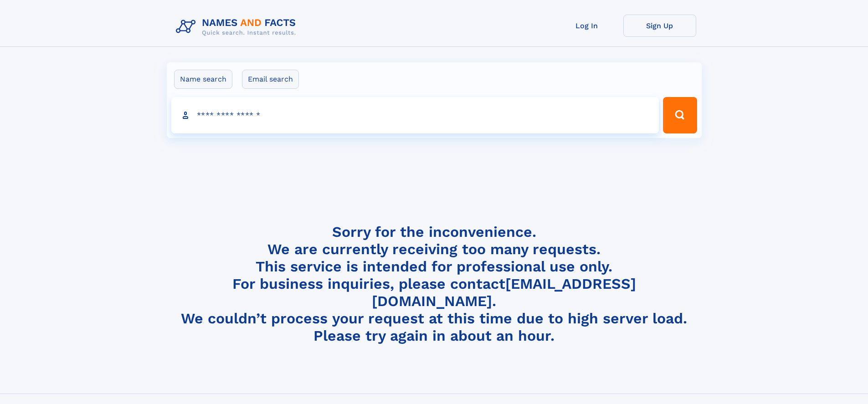 This screenshot has width=868, height=404. I want to click on img: Logo Names and Facts, so click(237, 27).